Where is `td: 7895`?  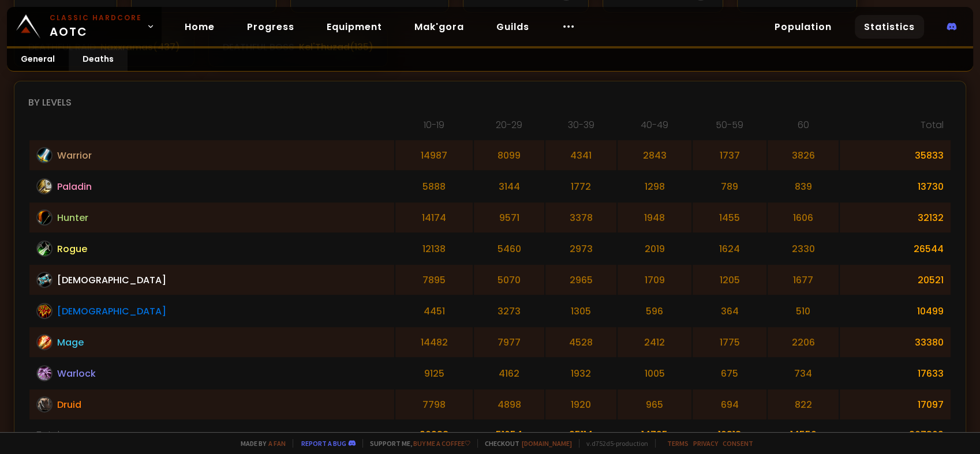
td: 7895 is located at coordinates (434, 280).